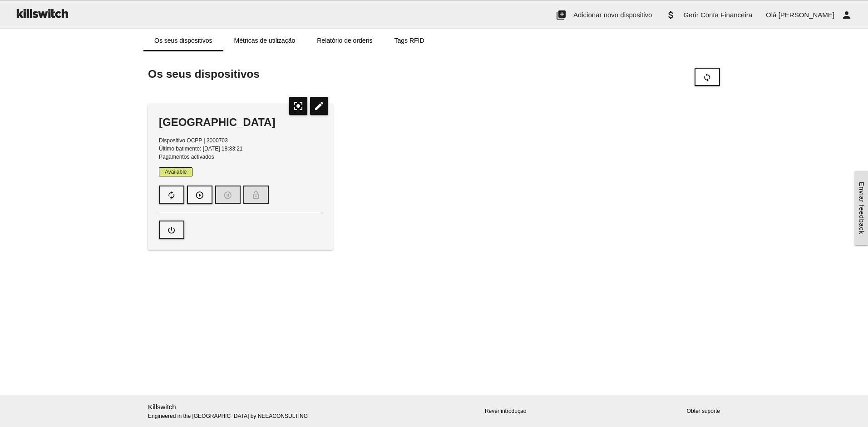  Describe the element at coordinates (771, 15) in the screenshot. I see `span: Olá` at that location.